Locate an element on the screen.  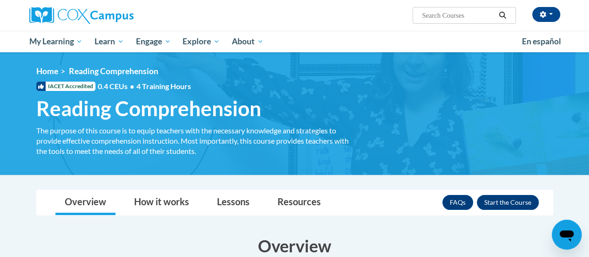
a: Home is located at coordinates (47, 71).